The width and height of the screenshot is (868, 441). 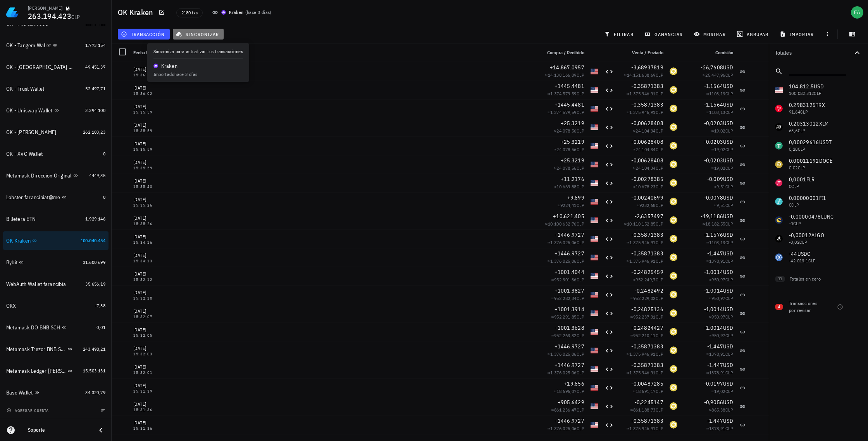 What do you see at coordinates (647, 328) in the screenshot?
I see `span: -0,24824427` at bounding box center [647, 328].